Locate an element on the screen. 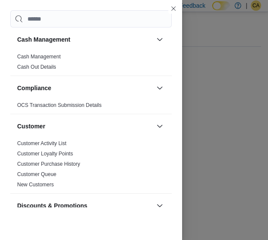  div: Cash Management is located at coordinates (91, 64).